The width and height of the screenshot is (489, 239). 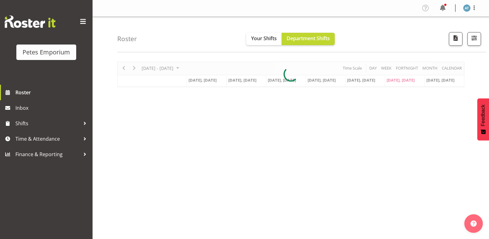 I want to click on span: Inbox, so click(x=52, y=108).